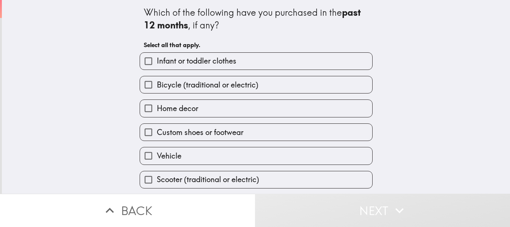 The image size is (510, 227). Describe the element at coordinates (256, 179) in the screenshot. I see `button: Scooter (traditional or electric)` at that location.